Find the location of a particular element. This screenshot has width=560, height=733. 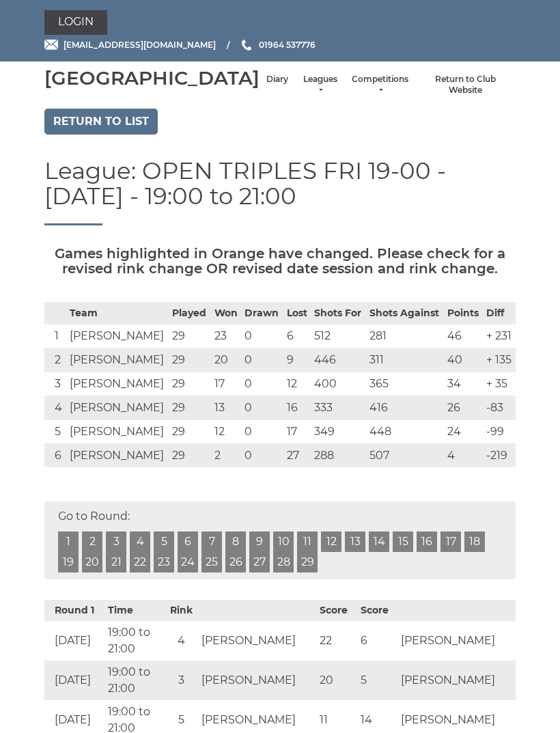

a: 24 is located at coordinates (188, 562).